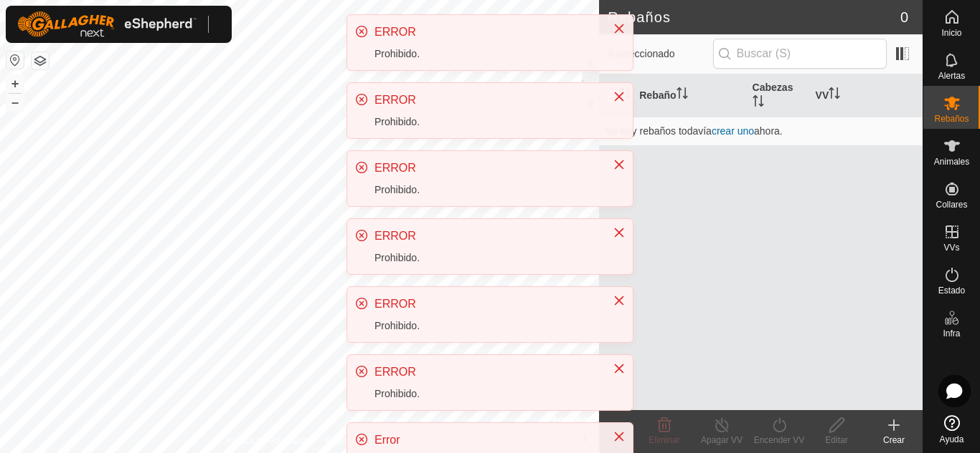 The image size is (980, 453). I want to click on span: Inicio, so click(951, 33).